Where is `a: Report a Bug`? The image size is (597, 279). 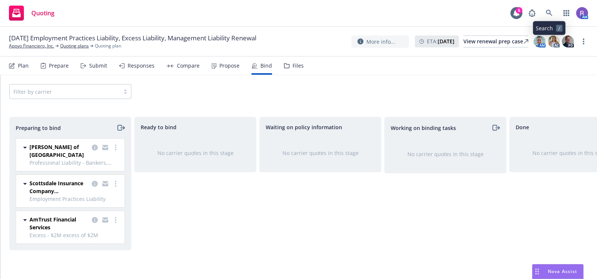 a: Report a Bug is located at coordinates (532, 13).